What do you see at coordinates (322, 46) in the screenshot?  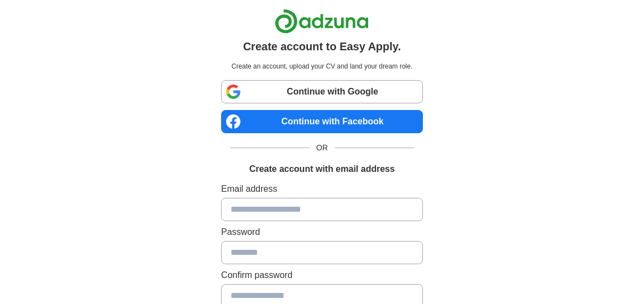 I see `h1: Create account to Easy Apply.` at bounding box center [322, 46].